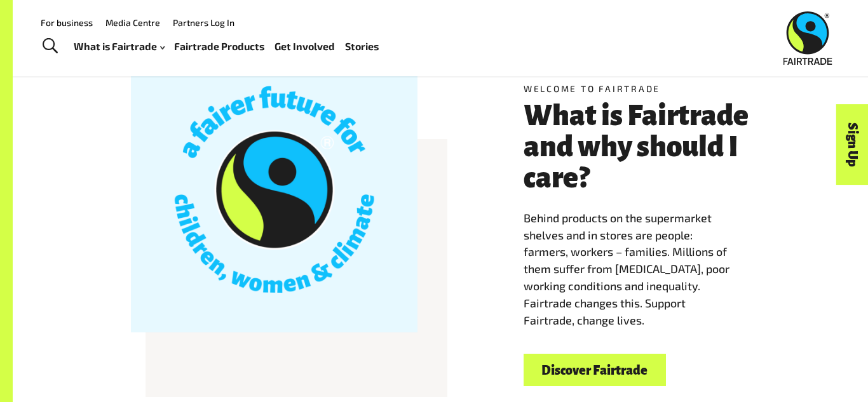  What do you see at coordinates (119, 46) in the screenshot?
I see `a: What is Fairtrade` at bounding box center [119, 46].